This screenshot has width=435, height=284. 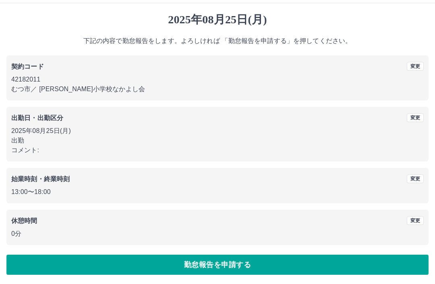 What do you see at coordinates (217, 265) in the screenshot?
I see `button: 勤怠報告を申請する` at bounding box center [217, 265].